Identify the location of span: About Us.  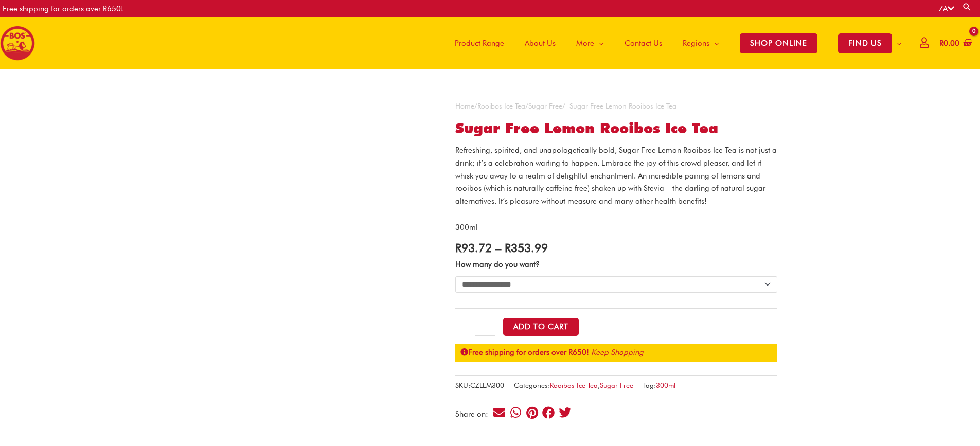
(540, 43).